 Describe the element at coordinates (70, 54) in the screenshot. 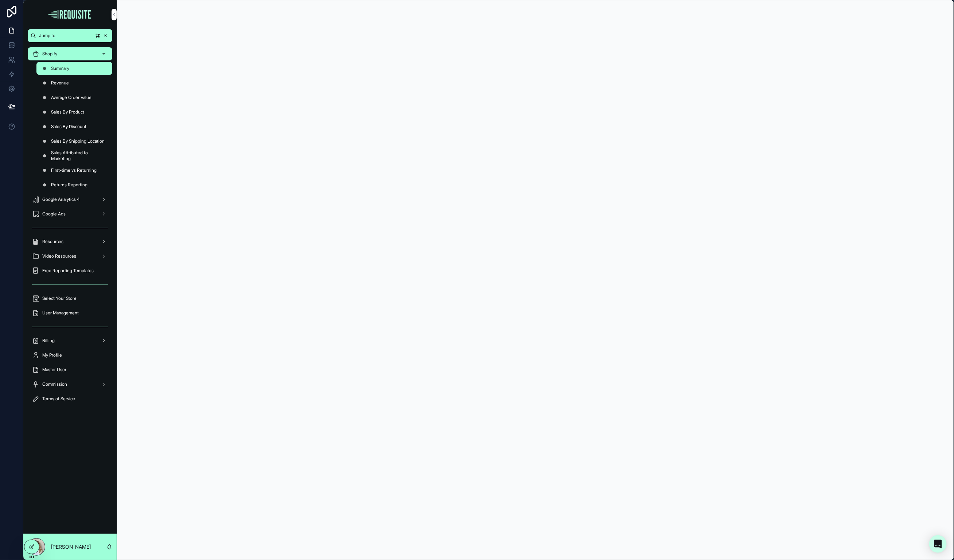

I see `a: Shopify` at that location.